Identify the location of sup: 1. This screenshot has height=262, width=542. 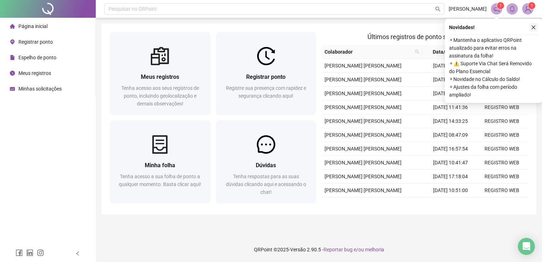
(501, 6).